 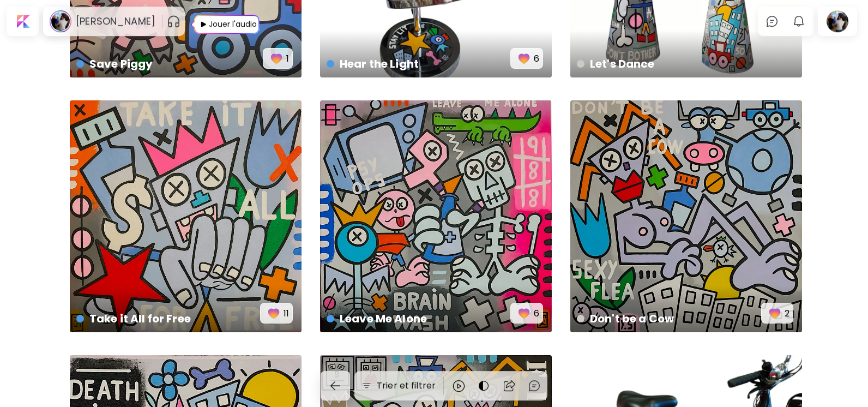 I want to click on button: favorites2, so click(x=776, y=313).